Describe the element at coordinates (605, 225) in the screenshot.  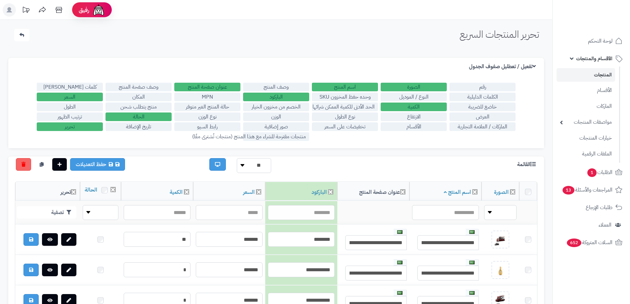
I see `span: العملاء` at that location.